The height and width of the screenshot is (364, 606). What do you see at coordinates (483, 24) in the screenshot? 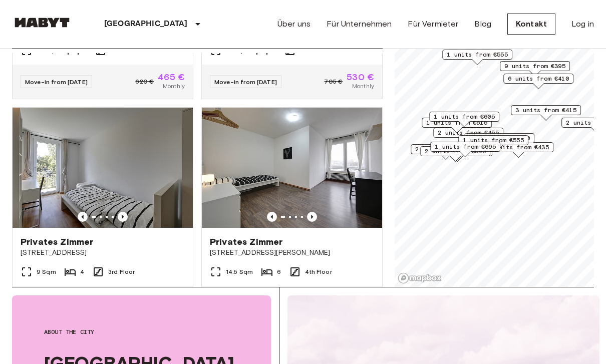
I see `a: Blog` at bounding box center [483, 24].